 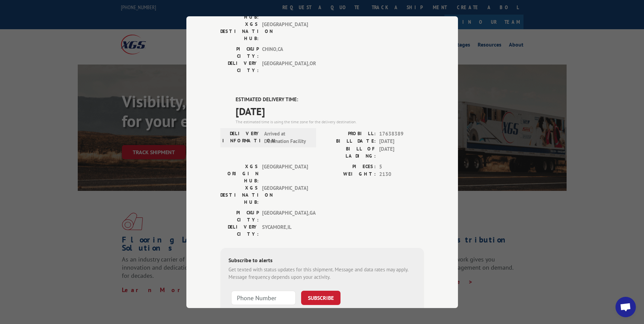 I want to click on div: Subscribe to alerts, so click(x=322, y=260).